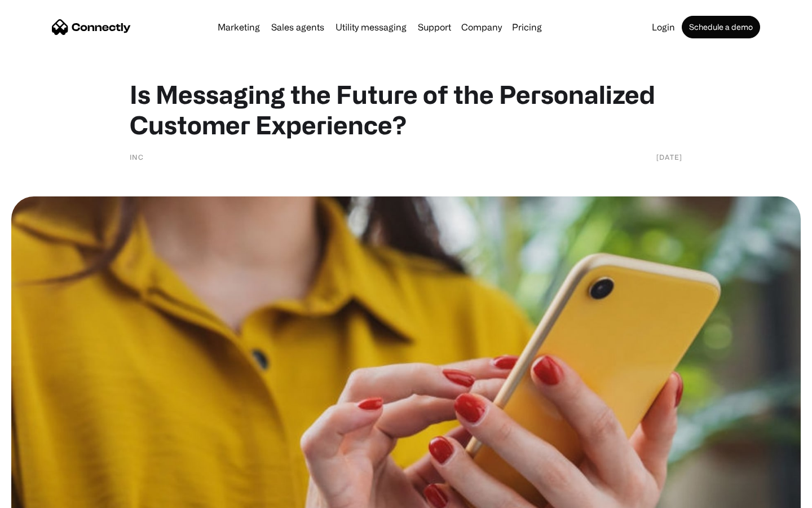  What do you see at coordinates (526, 27) in the screenshot?
I see `a: Pricing` at bounding box center [526, 27].